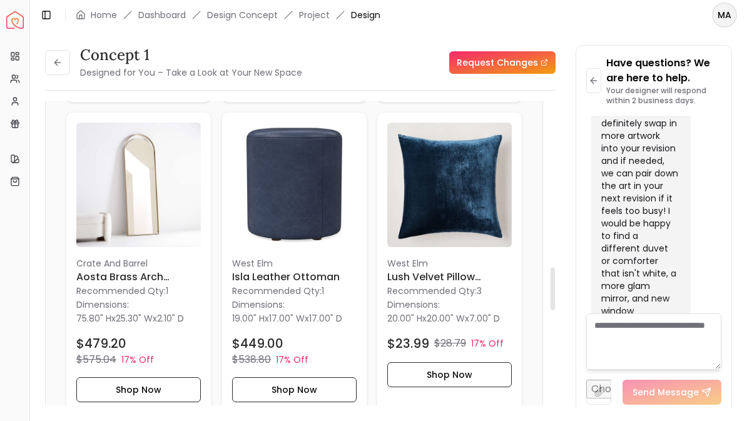 This screenshot has width=747, height=421. Describe the element at coordinates (365, 15) in the screenshot. I see `span: Design` at that location.